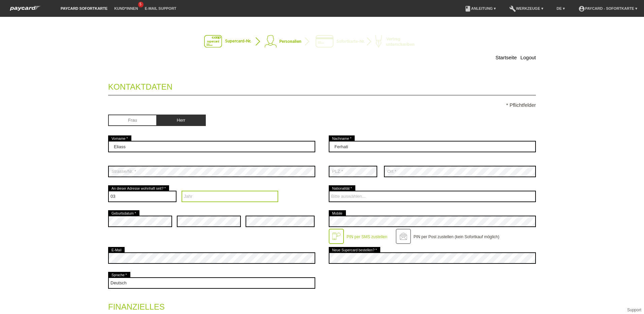 The height and width of the screenshot is (314, 644). I want to click on i: account_circle, so click(582, 9).